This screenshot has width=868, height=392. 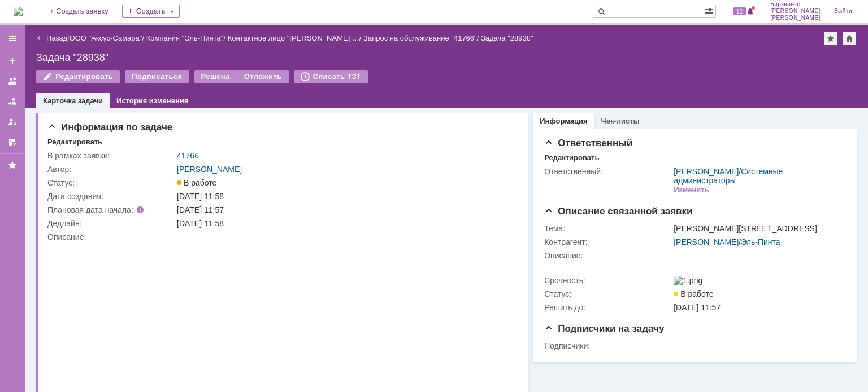 I want to click on div: Контрагент:, so click(x=608, y=242).